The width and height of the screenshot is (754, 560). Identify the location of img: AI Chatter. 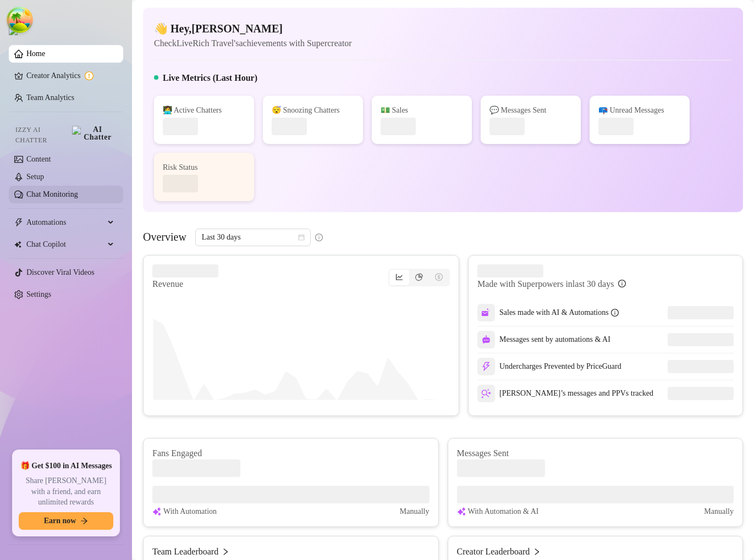
(93, 134).